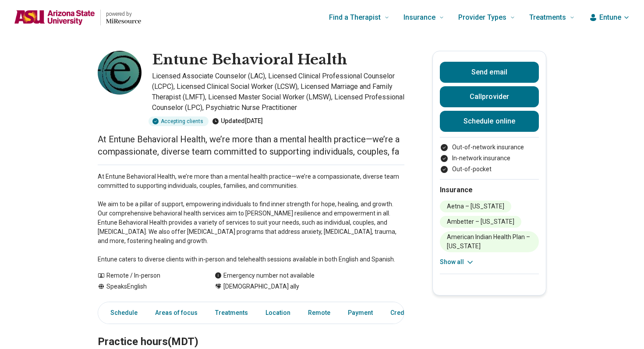 The image size is (644, 349). Describe the element at coordinates (264, 276) in the screenshot. I see `div: Emergency number not available` at that location.